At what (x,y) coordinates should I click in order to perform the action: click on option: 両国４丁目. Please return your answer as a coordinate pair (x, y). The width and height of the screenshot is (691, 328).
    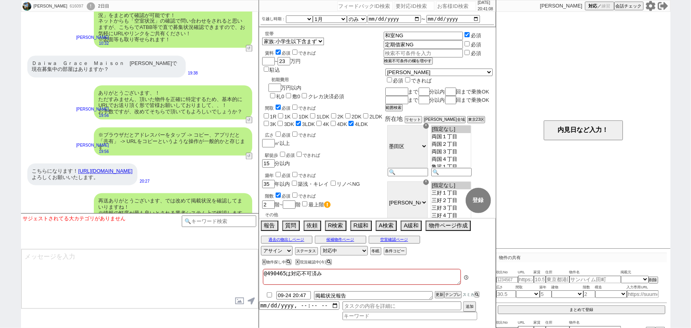
    Looking at the image, I should click on (451, 159).